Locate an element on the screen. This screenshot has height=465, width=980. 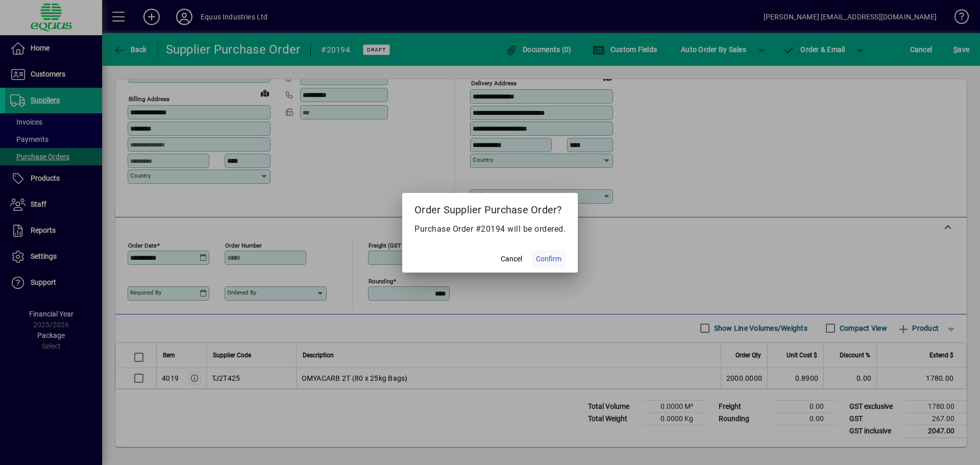
span: Cancel is located at coordinates (511, 259).